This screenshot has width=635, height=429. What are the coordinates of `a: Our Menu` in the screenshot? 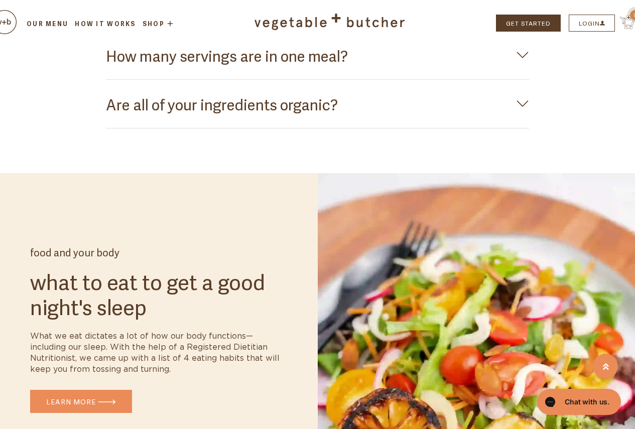 It's located at (47, 24).